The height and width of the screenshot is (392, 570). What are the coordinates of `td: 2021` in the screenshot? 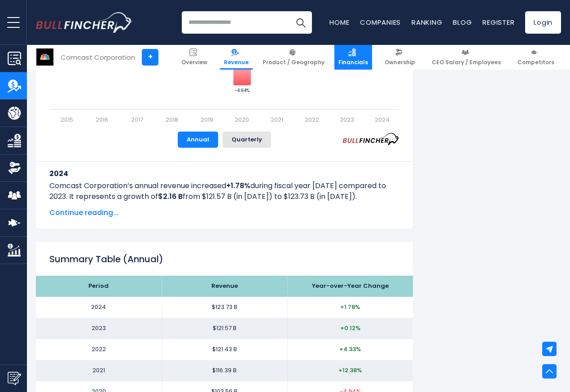 It's located at (99, 371).